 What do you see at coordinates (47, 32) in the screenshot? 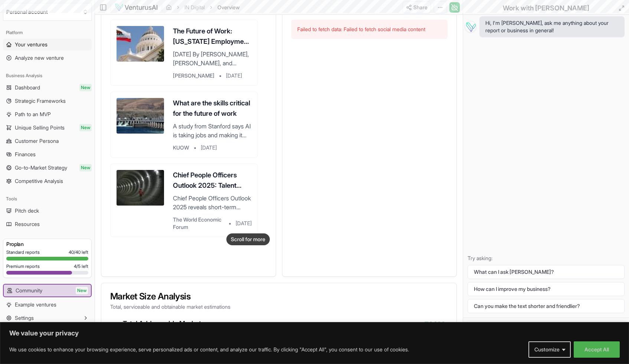
I see `div: Platform` at bounding box center [47, 32].